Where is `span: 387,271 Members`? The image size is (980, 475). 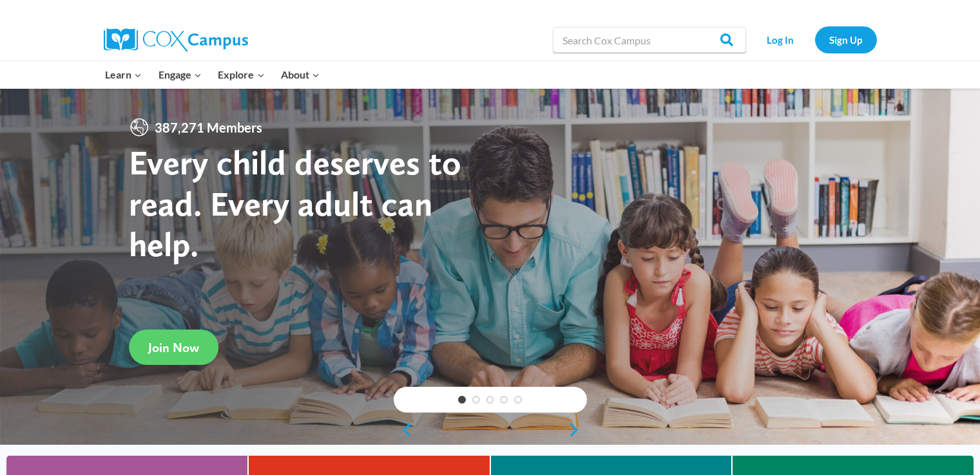 span: 387,271 Members is located at coordinates (208, 127).